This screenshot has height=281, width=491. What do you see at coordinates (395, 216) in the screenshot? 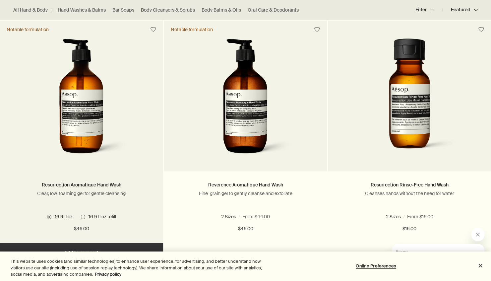
I see `span: 1.6 fl oz` at bounding box center [395, 216].